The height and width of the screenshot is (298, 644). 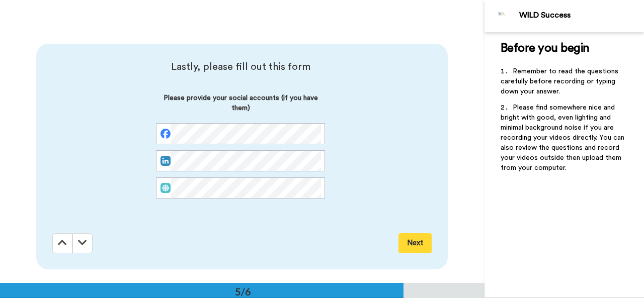 I want to click on span: Before you begin, so click(x=545, y=48).